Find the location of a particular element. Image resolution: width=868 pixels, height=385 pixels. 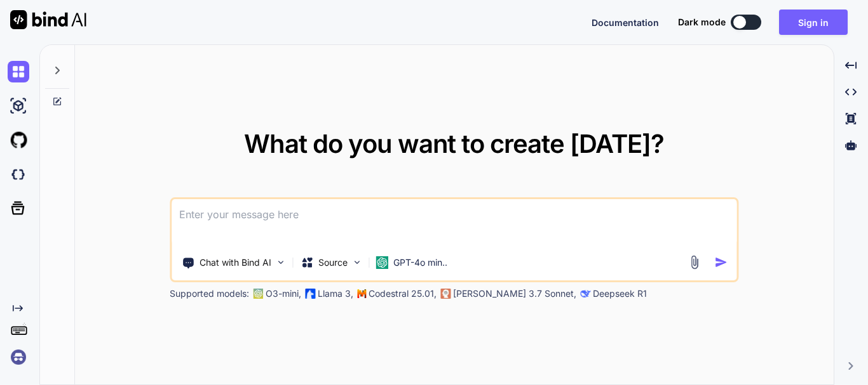

p: GPT-4o min.. is located at coordinates (420, 263).